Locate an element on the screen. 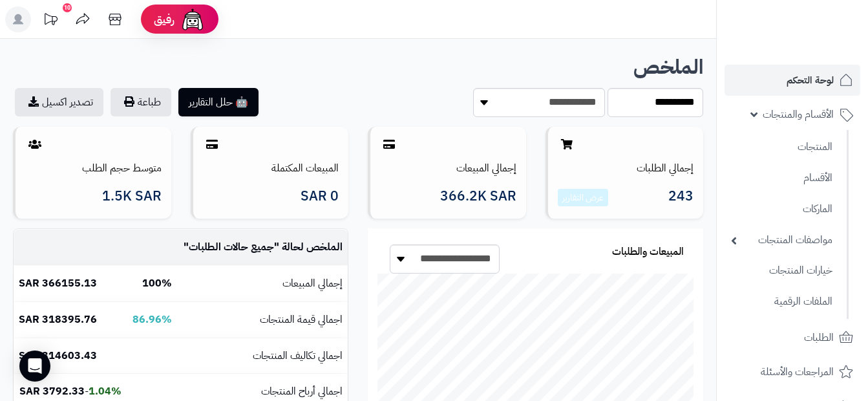 The height and width of the screenshot is (401, 868). span: المراجعات والأسئلة is located at coordinates (797, 372).